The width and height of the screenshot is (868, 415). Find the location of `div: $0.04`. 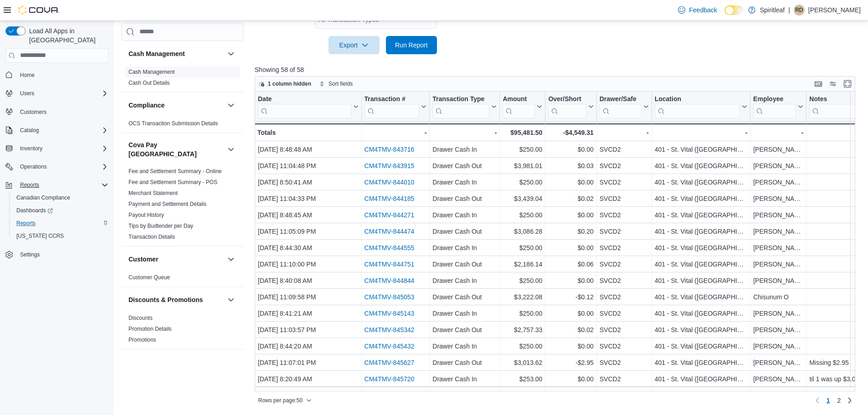

div: $0.04 is located at coordinates (571, 395).